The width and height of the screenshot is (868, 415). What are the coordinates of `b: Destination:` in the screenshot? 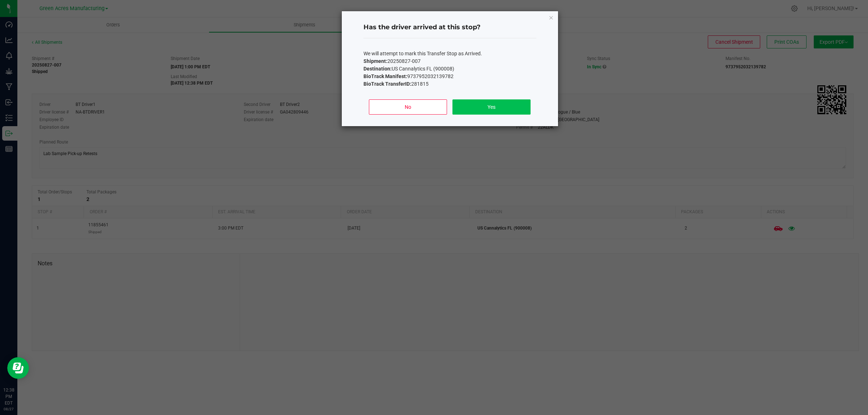 It's located at (378, 69).